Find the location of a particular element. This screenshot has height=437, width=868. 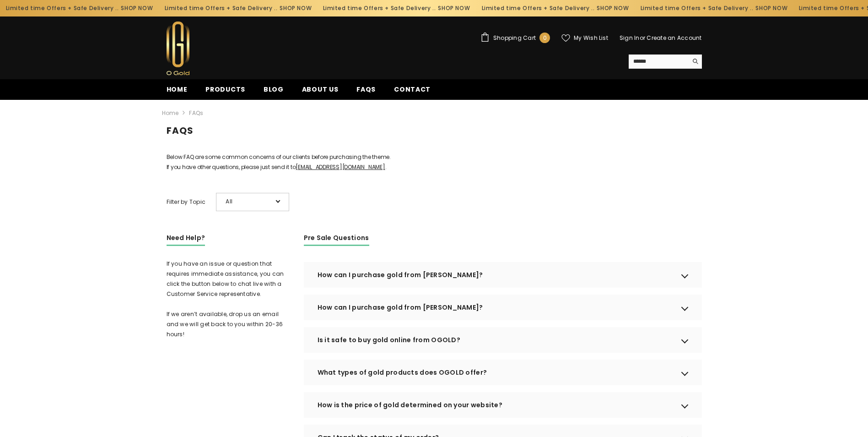

nav: breadcrumbs is located at coordinates (429, 113).